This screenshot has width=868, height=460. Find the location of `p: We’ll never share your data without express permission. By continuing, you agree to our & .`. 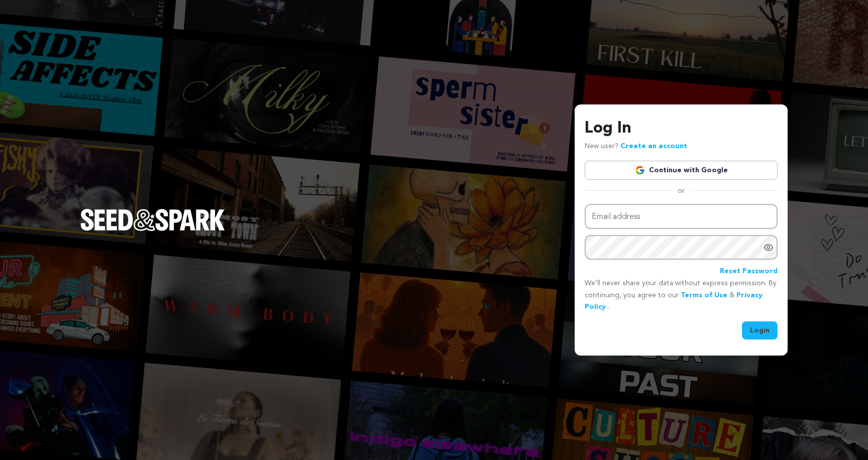

p: We’ll never share your data without express permission. By continuing, you agree to our & . is located at coordinates (681, 296).